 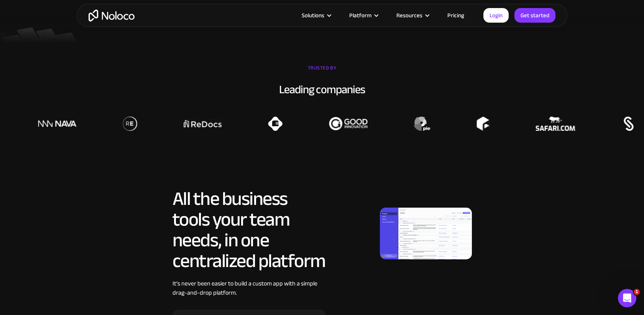 I want to click on div: It’s never been easier to build a custom app with a simple drag-and-drop platform., so click(x=249, y=294).